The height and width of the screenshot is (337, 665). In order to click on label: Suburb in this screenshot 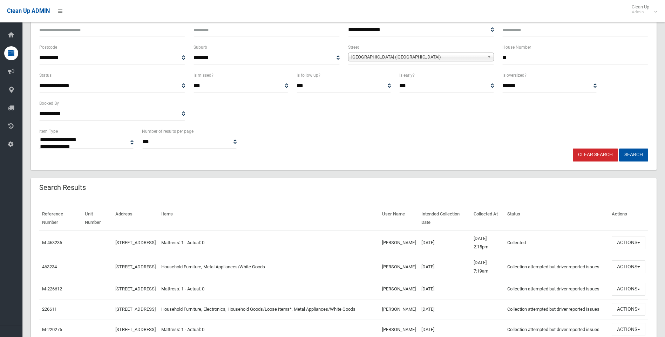, I will do `click(200, 47)`.